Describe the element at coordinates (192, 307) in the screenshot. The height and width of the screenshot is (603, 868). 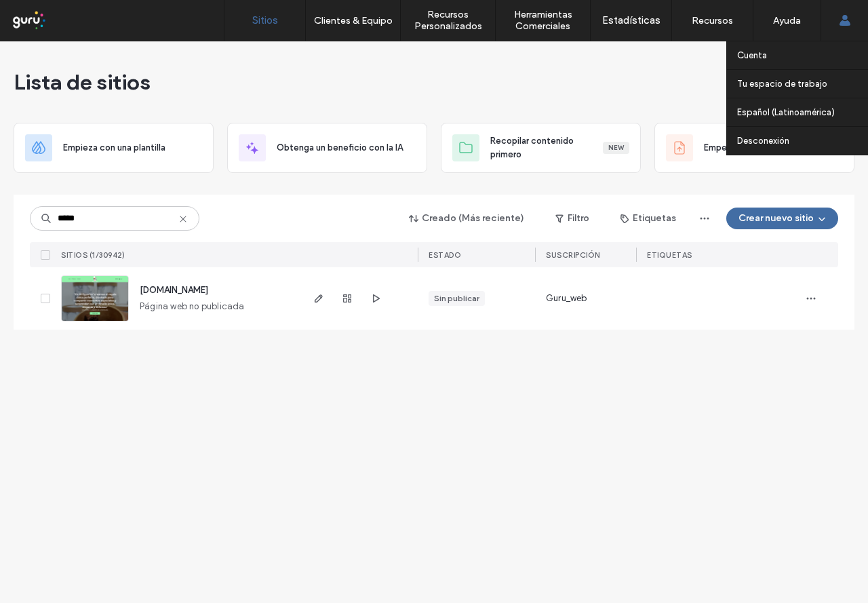
I see `span: Página web no publicada` at that location.